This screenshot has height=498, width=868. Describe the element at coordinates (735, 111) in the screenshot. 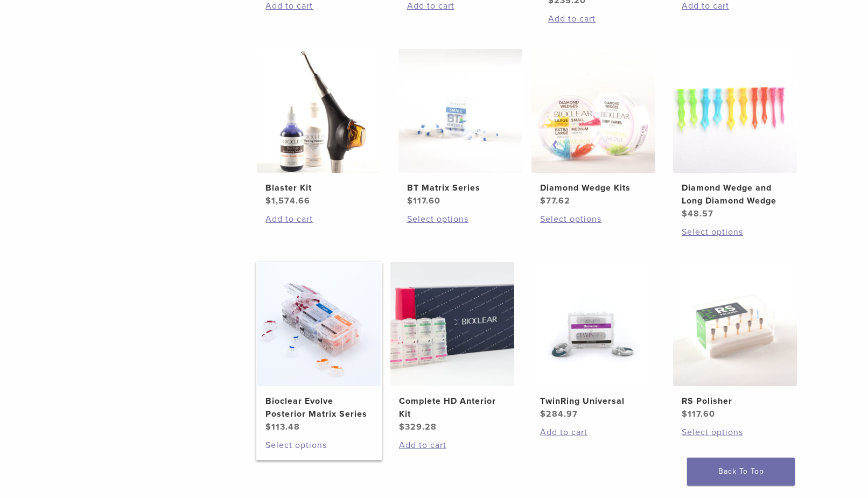

I see `img: Diamond Wedge and Long Diamond Wedge` at that location.